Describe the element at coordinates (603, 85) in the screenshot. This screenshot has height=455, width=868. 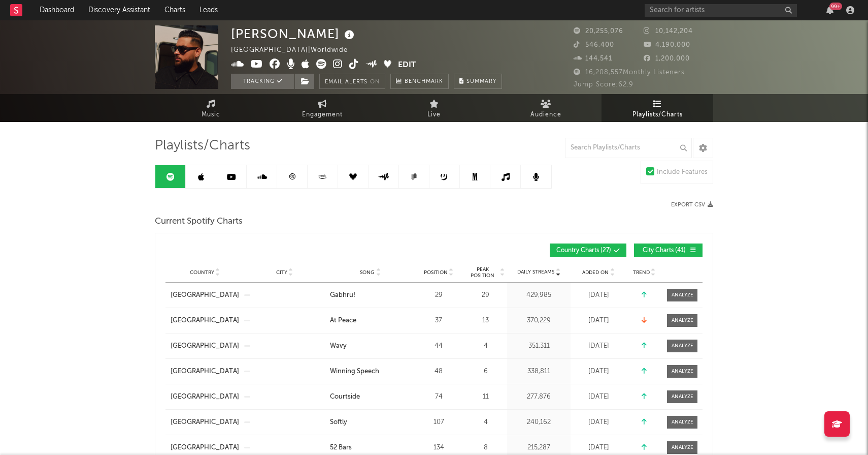
I see `span: Jump Score: 62.9` at that location.